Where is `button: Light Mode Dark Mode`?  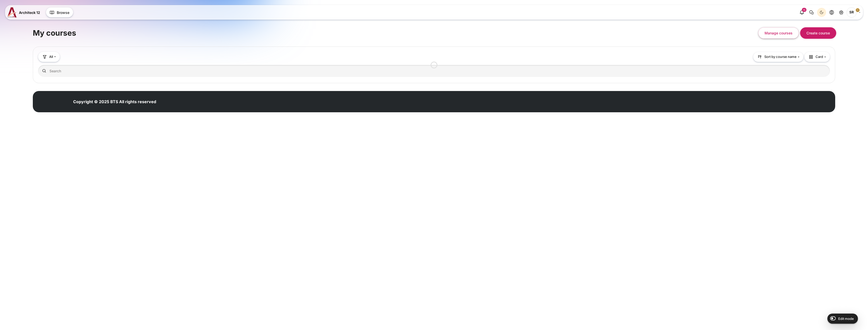 button: Light Mode Dark Mode is located at coordinates (821, 12).